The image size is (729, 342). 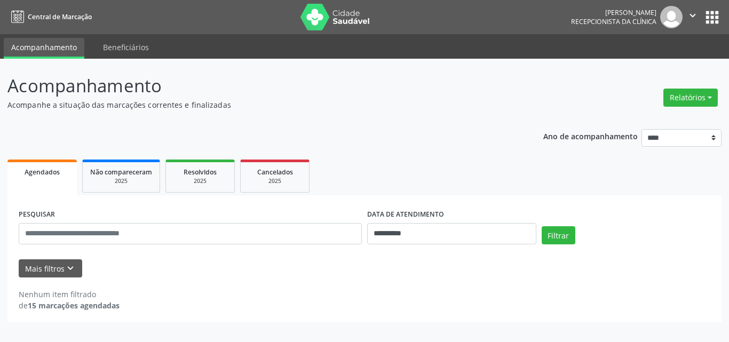 What do you see at coordinates (406, 215) in the screenshot?
I see `label: DATA DE ATENDIMENTO` at bounding box center [406, 215].